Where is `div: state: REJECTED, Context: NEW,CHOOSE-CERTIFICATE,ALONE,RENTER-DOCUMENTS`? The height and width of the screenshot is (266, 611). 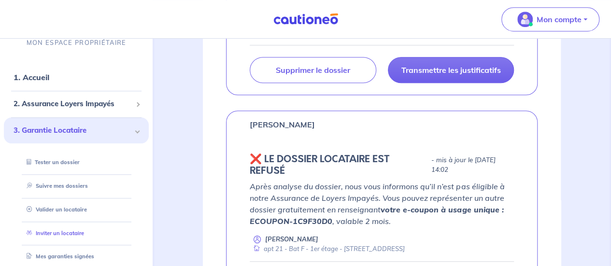 div: state: REJECTED, Context: NEW,CHOOSE-CERTIFICATE,ALONE,RENTER-DOCUMENTS is located at coordinates (382, 165).